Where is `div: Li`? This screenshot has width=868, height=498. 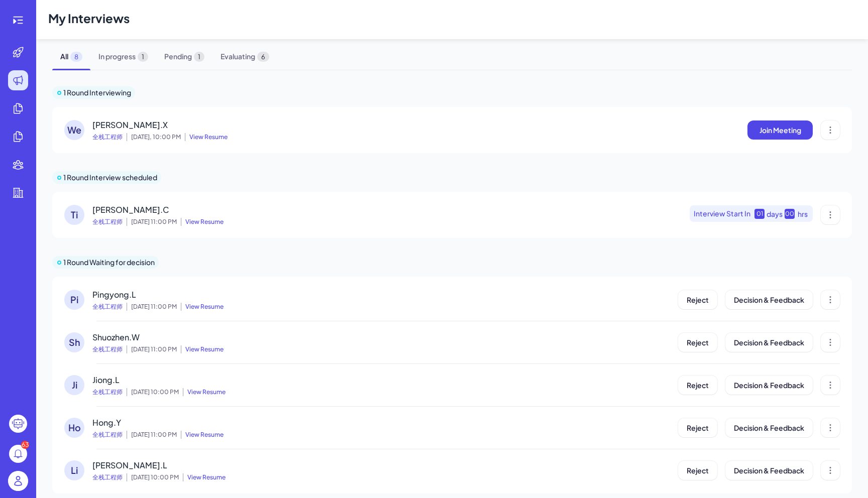
div: Li is located at coordinates (74, 471).